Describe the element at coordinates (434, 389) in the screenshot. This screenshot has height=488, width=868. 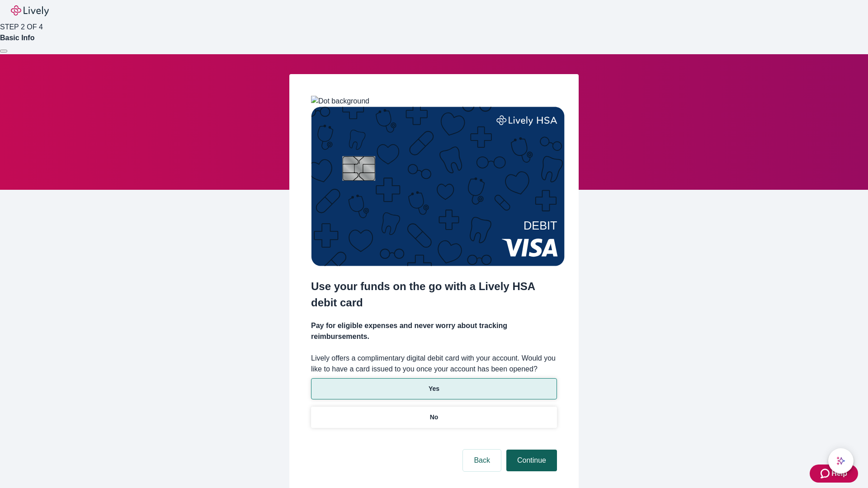
I see `button: Yes` at that location.